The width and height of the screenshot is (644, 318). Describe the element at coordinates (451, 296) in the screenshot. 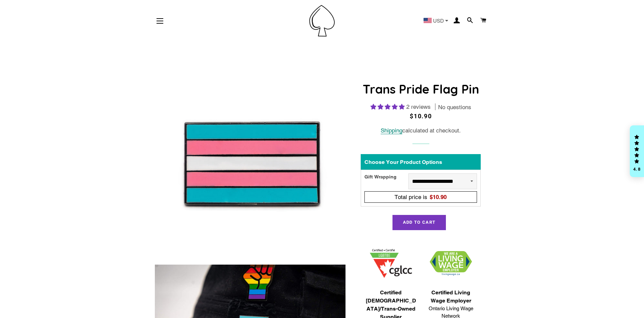

I see `span: Certified Living Wage Employer` at that location.